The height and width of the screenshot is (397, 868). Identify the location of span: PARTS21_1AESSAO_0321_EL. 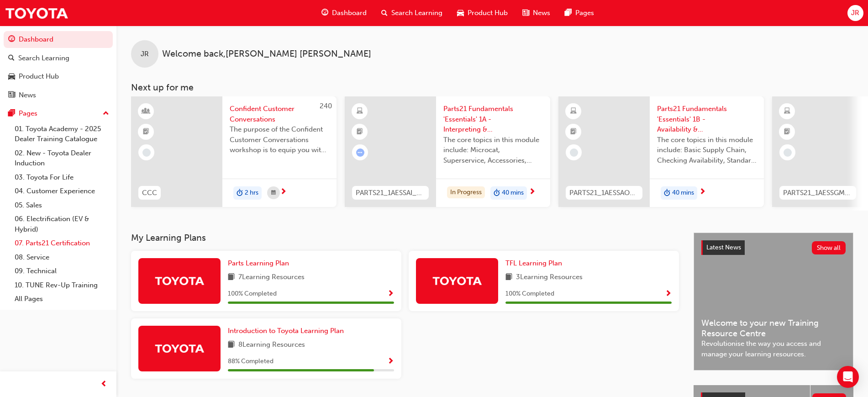
(604, 193).